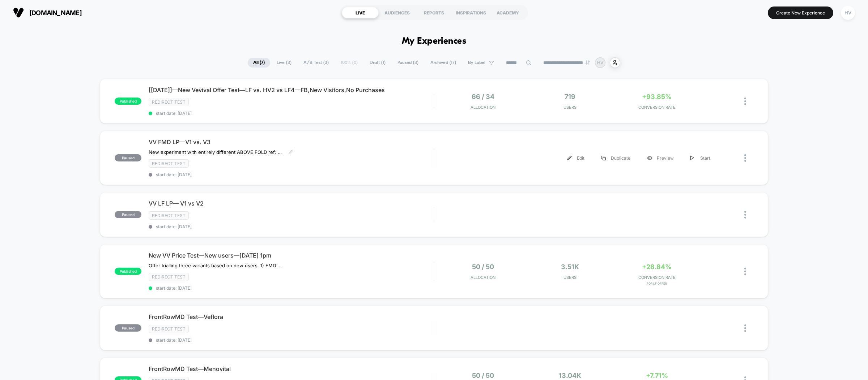 The image size is (868, 380). What do you see at coordinates (408, 63) in the screenshot?
I see `span: Paused ( 3 )` at bounding box center [408, 63].